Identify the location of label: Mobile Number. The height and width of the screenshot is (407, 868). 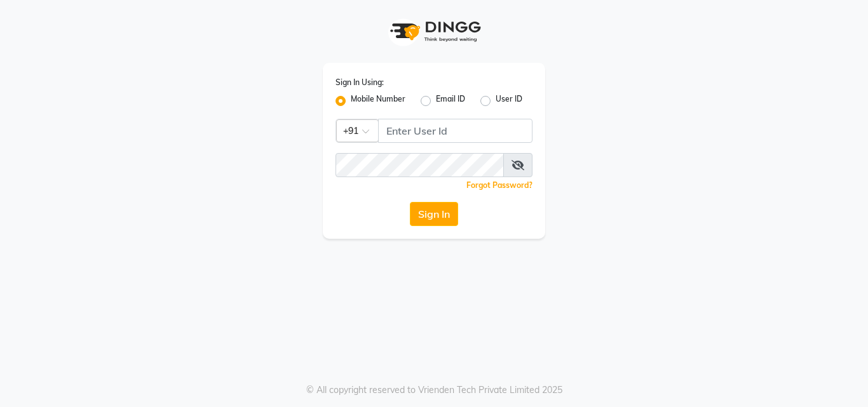
(378, 101).